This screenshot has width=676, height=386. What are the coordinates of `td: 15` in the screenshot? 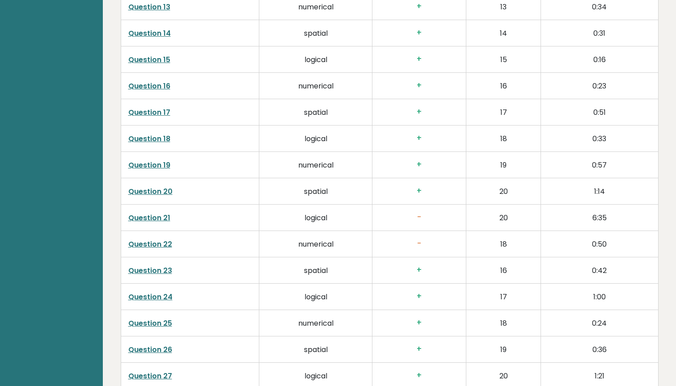 It's located at (503, 59).